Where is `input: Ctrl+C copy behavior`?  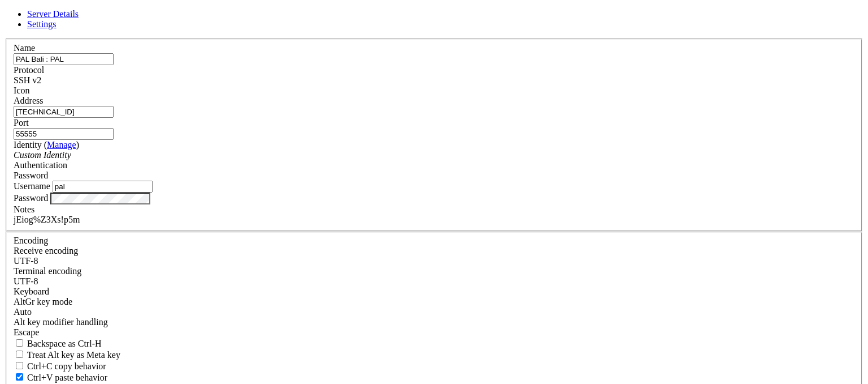
input: Ctrl+C copy behavior is located at coordinates (19, 365).